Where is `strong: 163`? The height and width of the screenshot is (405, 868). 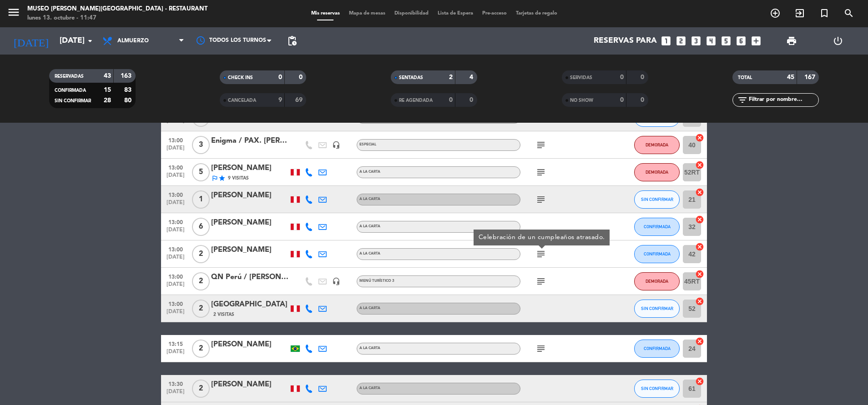 strong: 163 is located at coordinates (127, 76).